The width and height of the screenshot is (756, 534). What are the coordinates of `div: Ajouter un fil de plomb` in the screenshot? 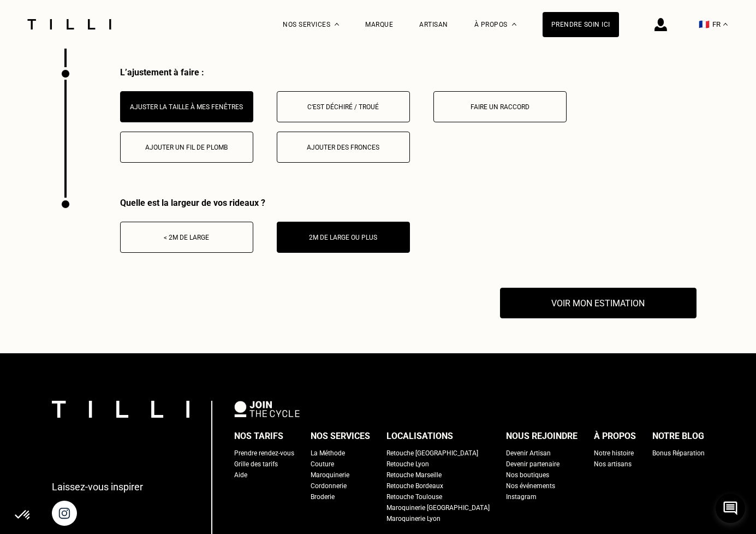 It's located at (187, 148).